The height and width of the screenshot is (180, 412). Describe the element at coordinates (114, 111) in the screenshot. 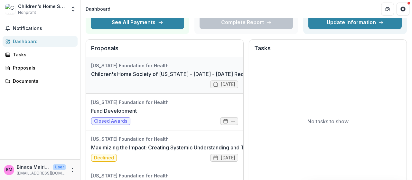

I see `a: Fund Development` at that location.